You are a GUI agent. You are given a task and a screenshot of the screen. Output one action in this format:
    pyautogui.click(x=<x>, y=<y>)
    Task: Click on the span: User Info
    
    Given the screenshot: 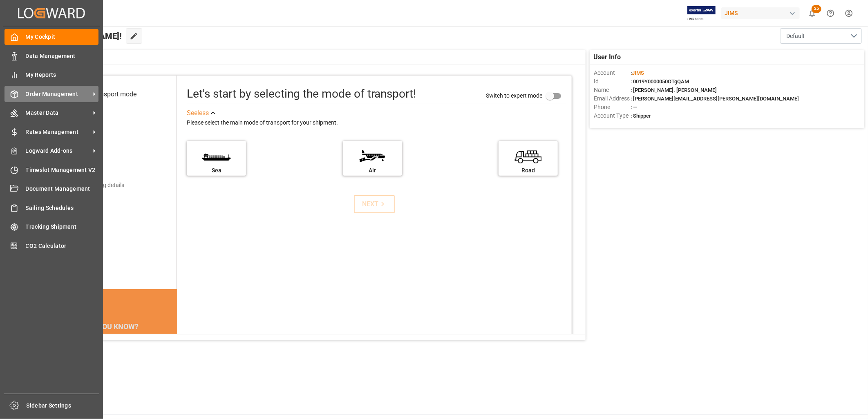 What is the action you would take?
    pyautogui.click(x=608, y=57)
    